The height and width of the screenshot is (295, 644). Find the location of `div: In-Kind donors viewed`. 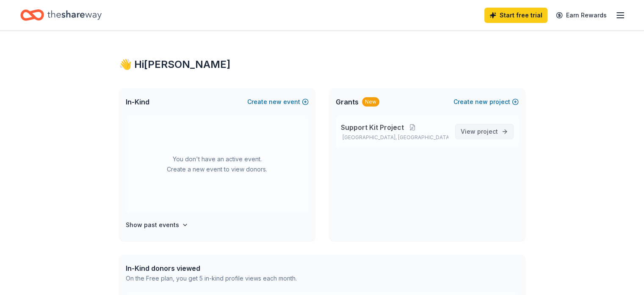

div: In-Kind donors viewed is located at coordinates (211, 268).